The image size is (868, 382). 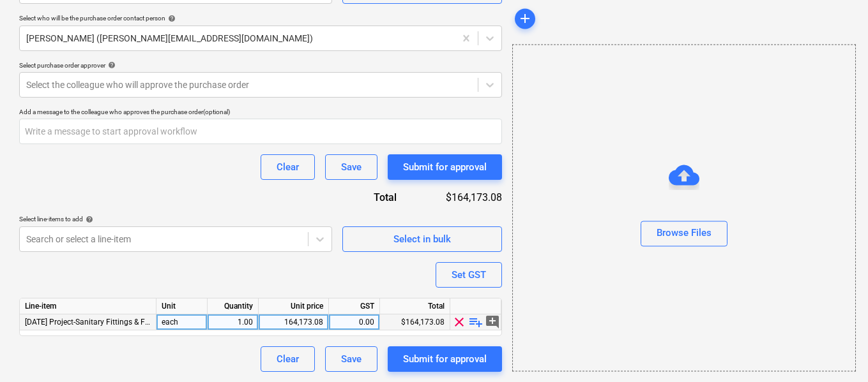 What do you see at coordinates (294, 306) in the screenshot?
I see `div: Unit price` at bounding box center [294, 306].